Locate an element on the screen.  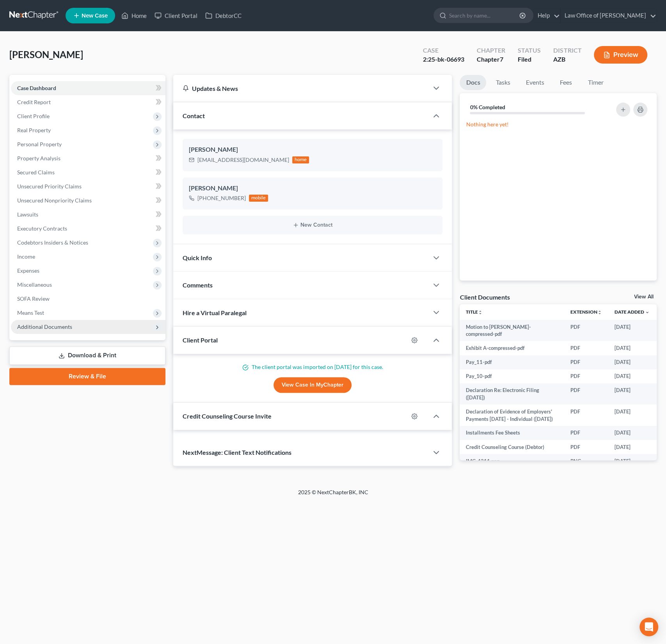
td: Credit Counseling Course (Debtor) is located at coordinates (512, 447).